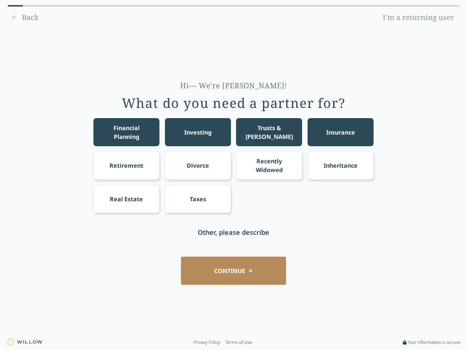 The image size is (467, 350). What do you see at coordinates (233, 232) in the screenshot?
I see `div: Other, please describe` at bounding box center [233, 232].